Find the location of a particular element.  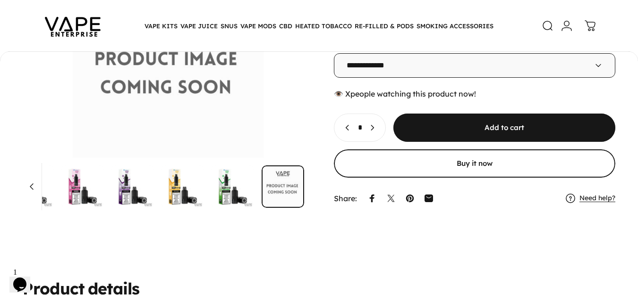

button: Buy it now is located at coordinates (474, 164).